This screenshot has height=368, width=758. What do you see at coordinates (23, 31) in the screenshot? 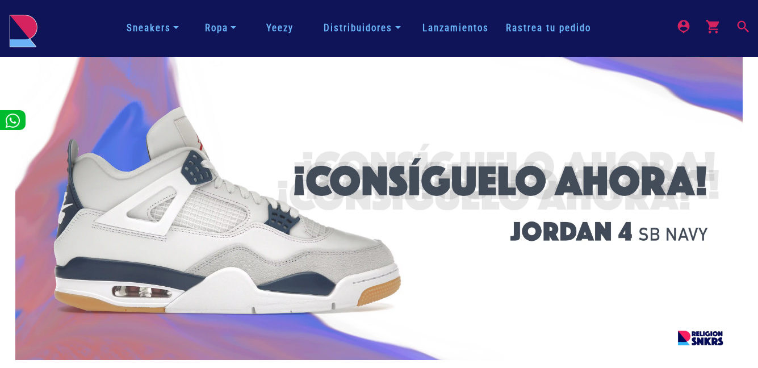
I see `img: logo` at bounding box center [23, 31].